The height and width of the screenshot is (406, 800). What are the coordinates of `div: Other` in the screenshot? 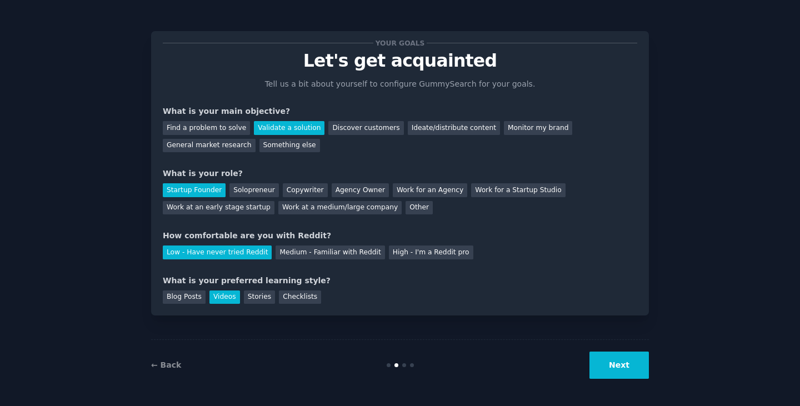 It's located at (419, 208).